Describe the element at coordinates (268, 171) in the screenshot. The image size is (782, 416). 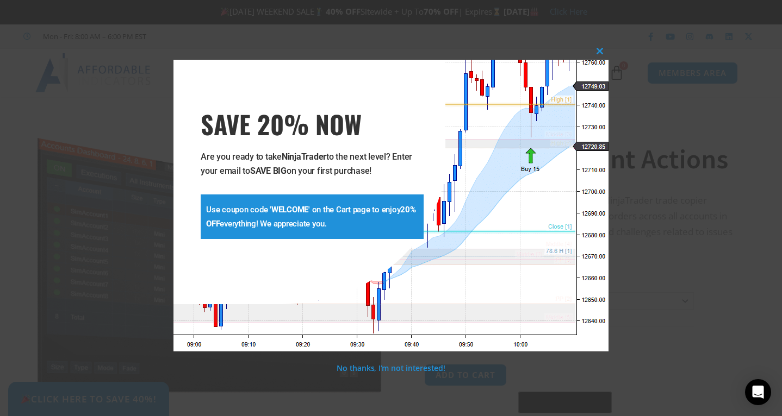
I see `strong: SAVE BIG` at that location.